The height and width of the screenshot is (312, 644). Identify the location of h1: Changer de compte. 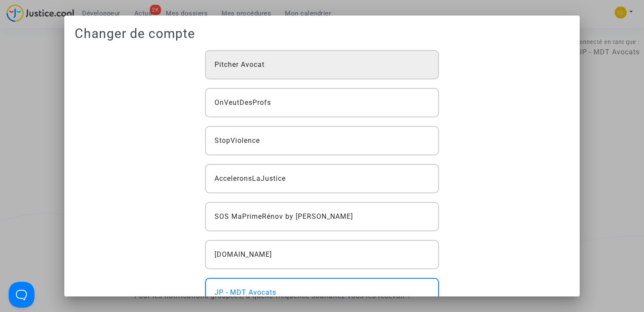
(322, 34).